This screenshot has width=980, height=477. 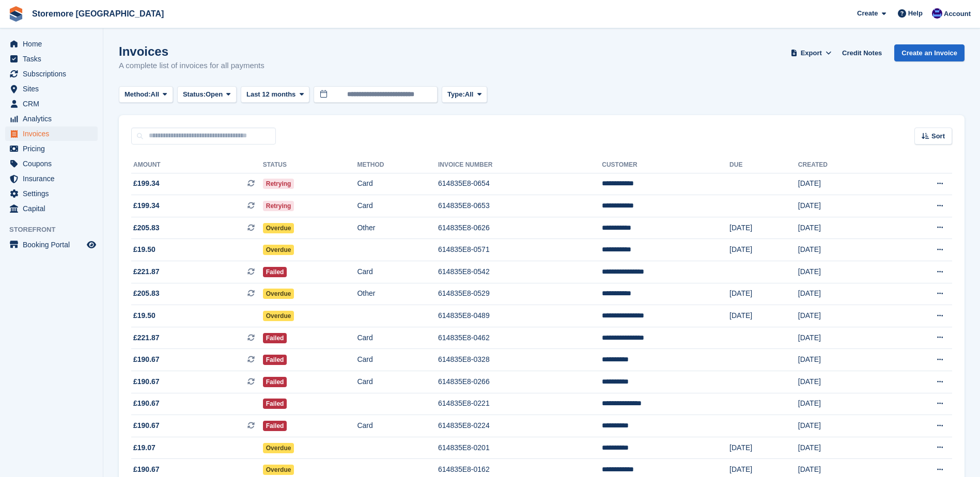 I want to click on span: Analytics, so click(x=53, y=119).